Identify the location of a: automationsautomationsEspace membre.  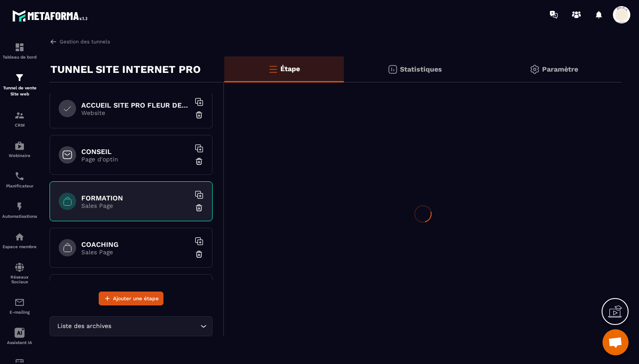
(20, 240).